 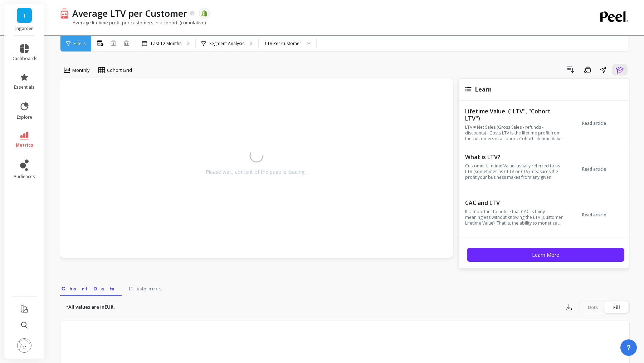 I want to click on div: Dots, so click(x=593, y=307).